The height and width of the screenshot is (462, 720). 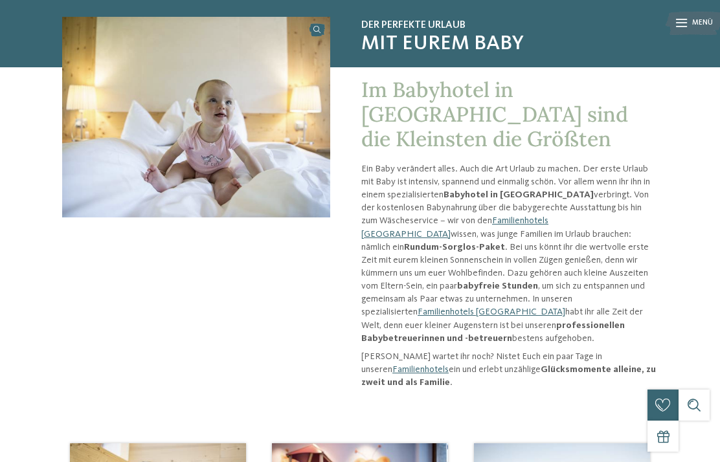 I want to click on strong: professionellen Babybetreuerinnen und -betreuern, so click(x=493, y=332).